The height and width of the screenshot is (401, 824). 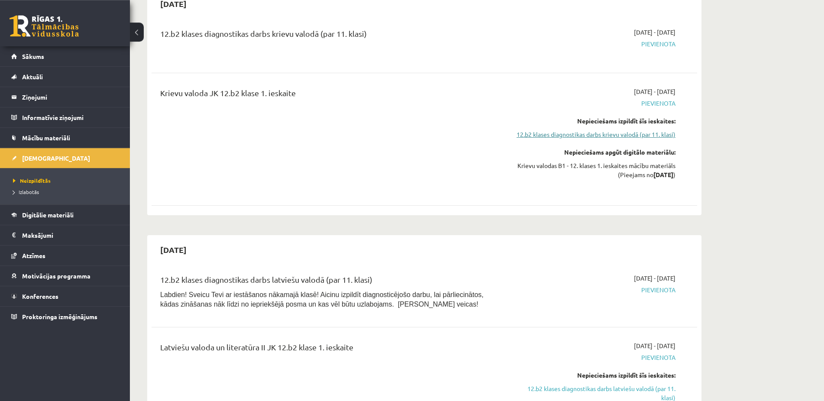 I want to click on span: Neizpildītās, so click(x=32, y=181).